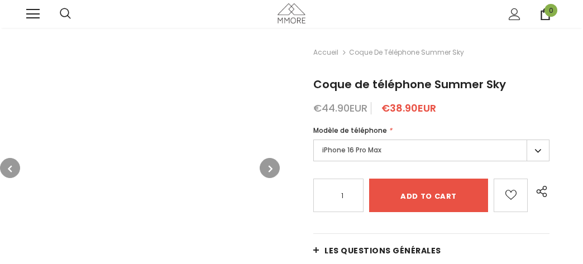 The image size is (583, 264). What do you see at coordinates (545, 14) in the screenshot?
I see `a: 0` at bounding box center [545, 14].